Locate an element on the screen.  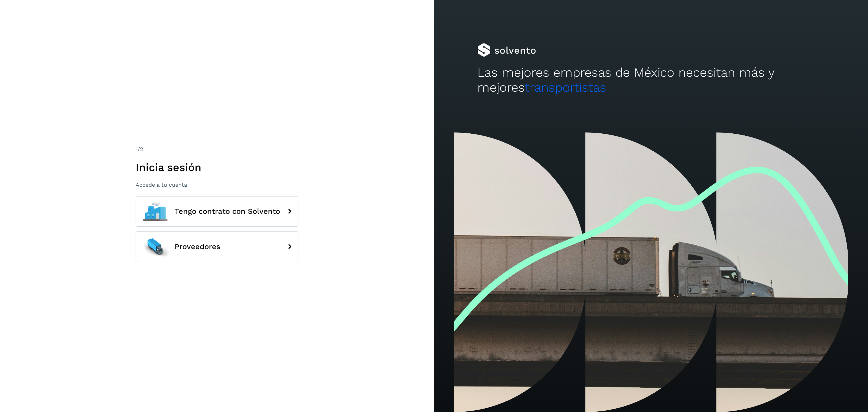
span: 1 is located at coordinates (137, 149).